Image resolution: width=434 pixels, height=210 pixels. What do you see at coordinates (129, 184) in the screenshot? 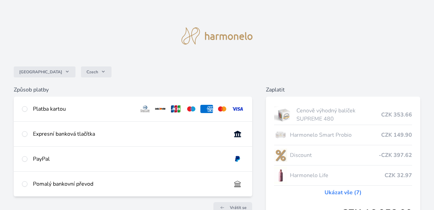
I see `div: Pomalý bankovní převod` at bounding box center [129, 184].